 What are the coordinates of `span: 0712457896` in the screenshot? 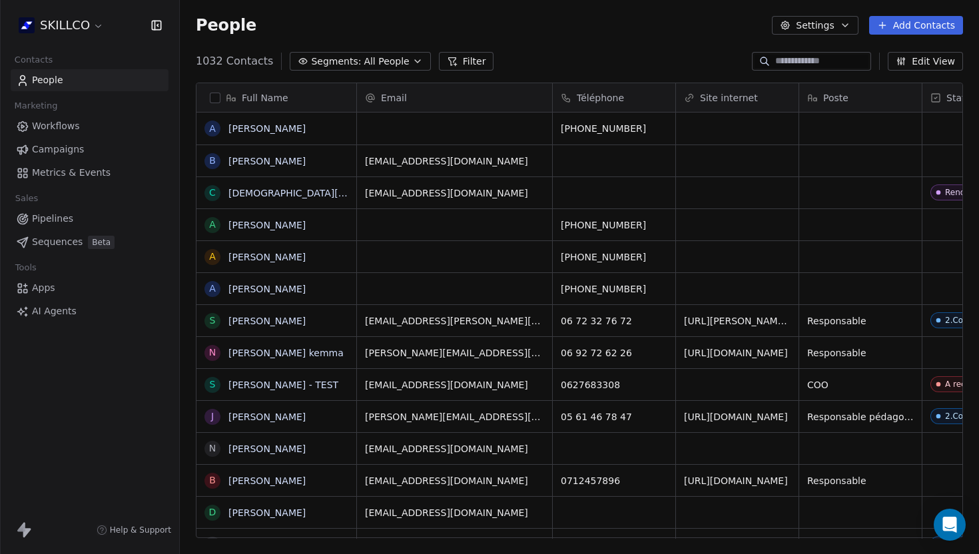 It's located at (614, 481).